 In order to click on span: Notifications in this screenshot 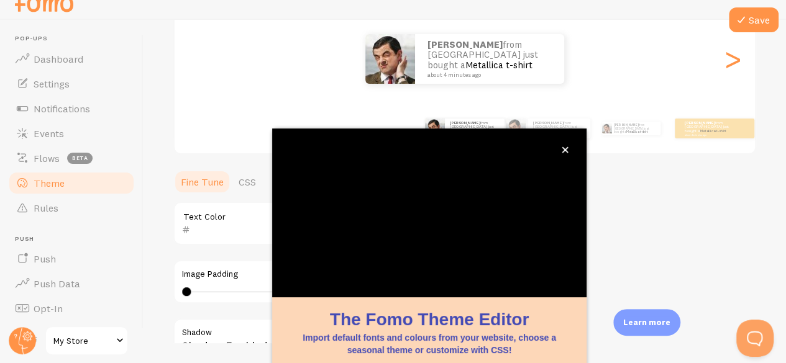, I will do `click(61, 109)`.